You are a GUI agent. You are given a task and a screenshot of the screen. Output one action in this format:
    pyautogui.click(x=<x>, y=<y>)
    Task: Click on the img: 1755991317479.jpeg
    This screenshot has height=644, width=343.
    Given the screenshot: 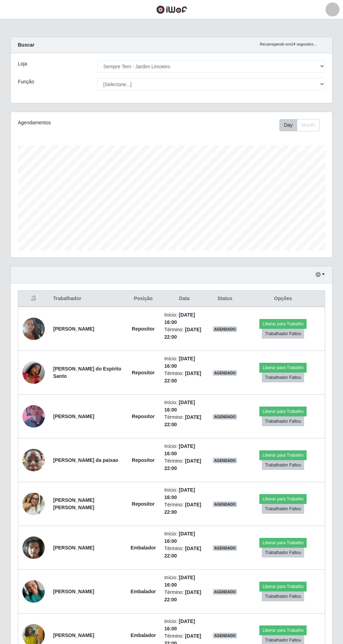 What is the action you would take?
    pyautogui.click(x=34, y=591)
    